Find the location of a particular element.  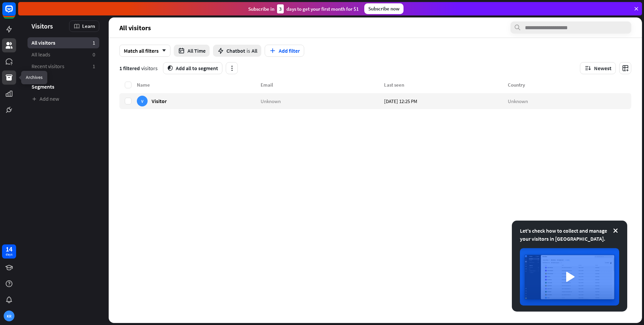

span: Chatbot is located at coordinates (236, 51).